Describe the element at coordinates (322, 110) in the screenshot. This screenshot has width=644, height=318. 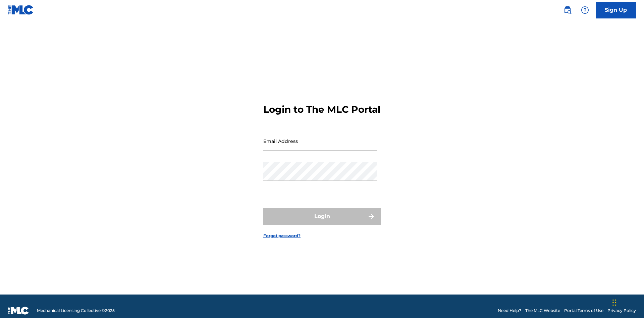
I see `h3: Login to The MLC Portal` at that location.